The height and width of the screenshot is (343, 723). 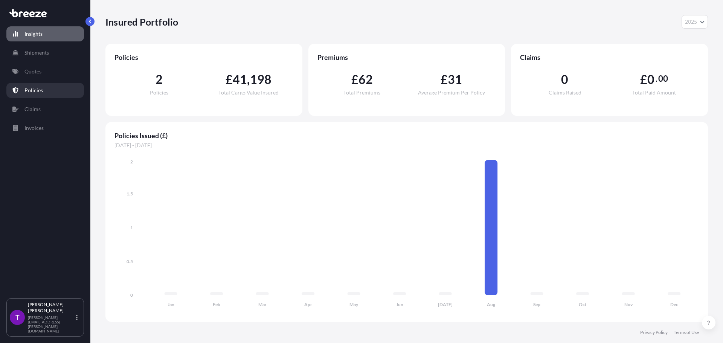 I want to click on a: Privacy Policy, so click(x=653, y=332).